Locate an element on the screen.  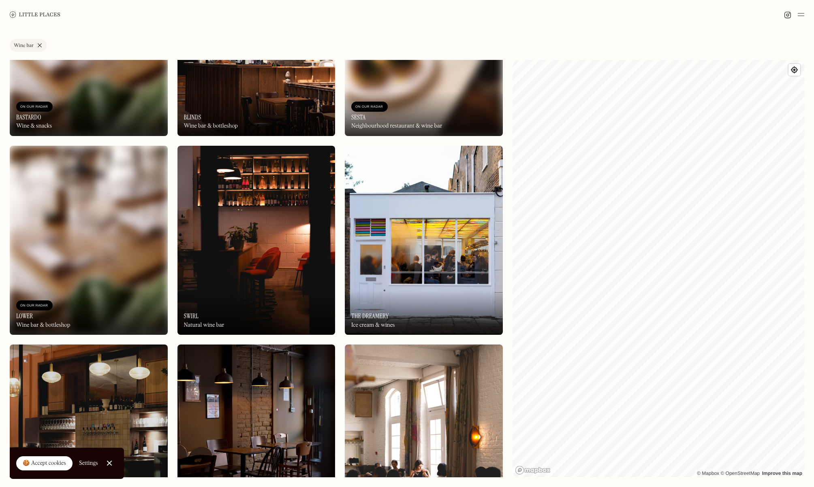
span: Find my location is located at coordinates (794, 70).